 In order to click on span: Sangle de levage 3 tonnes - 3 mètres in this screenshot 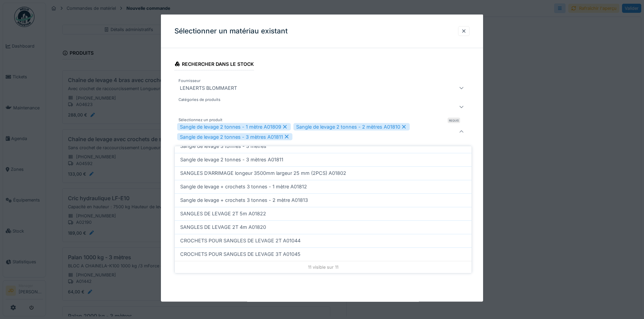, I will do `click(223, 146)`.